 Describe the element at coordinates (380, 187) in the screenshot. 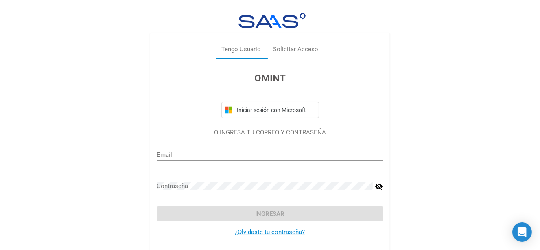

I see `mat-icon: visibility_off` at that location.